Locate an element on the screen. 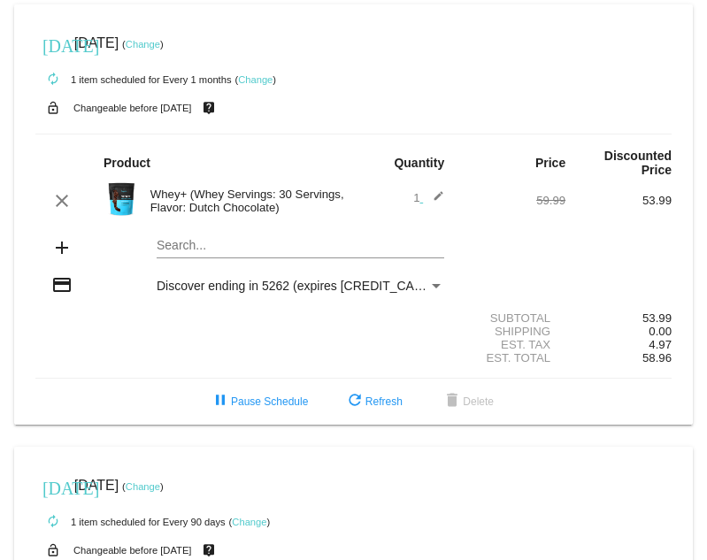 This screenshot has height=560, width=707. button: Delete is located at coordinates (467, 402).